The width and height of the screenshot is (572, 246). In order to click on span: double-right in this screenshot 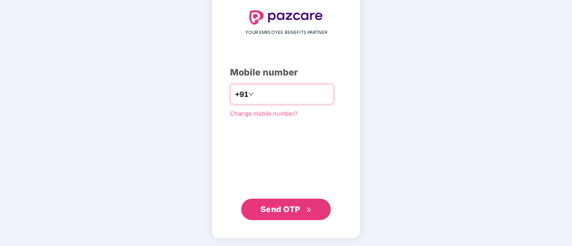, I will do `click(309, 210)`.